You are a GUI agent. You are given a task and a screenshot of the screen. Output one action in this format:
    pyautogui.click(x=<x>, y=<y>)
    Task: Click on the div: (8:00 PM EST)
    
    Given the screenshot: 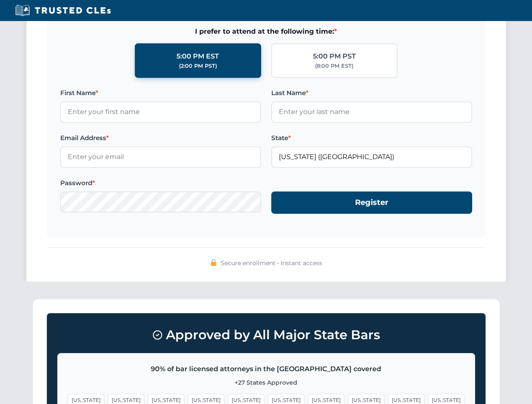 What is the action you would take?
    pyautogui.click(x=334, y=66)
    